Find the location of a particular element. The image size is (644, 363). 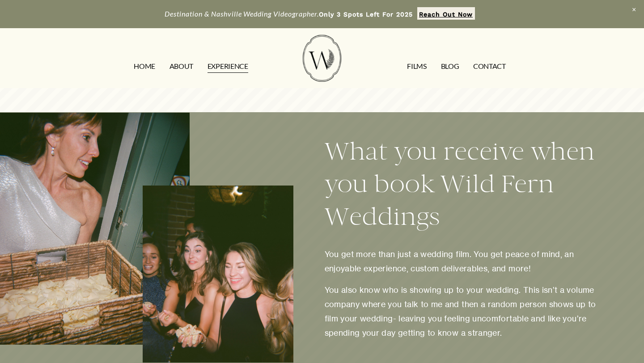

p: You also know who is showing up to your wedding. This isn’t a volume company where you talk to me... is located at coordinates (465, 311).